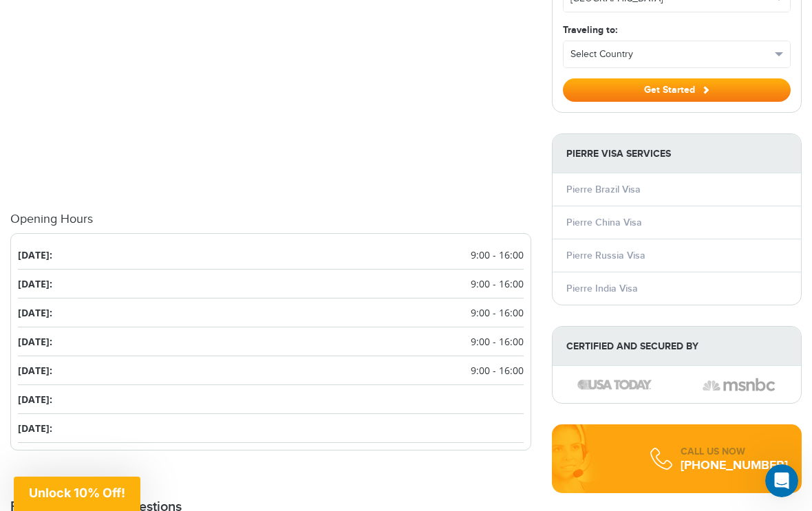 This screenshot has width=812, height=511. Describe the element at coordinates (602, 288) in the screenshot. I see `a: Pierre India Visa` at that location.